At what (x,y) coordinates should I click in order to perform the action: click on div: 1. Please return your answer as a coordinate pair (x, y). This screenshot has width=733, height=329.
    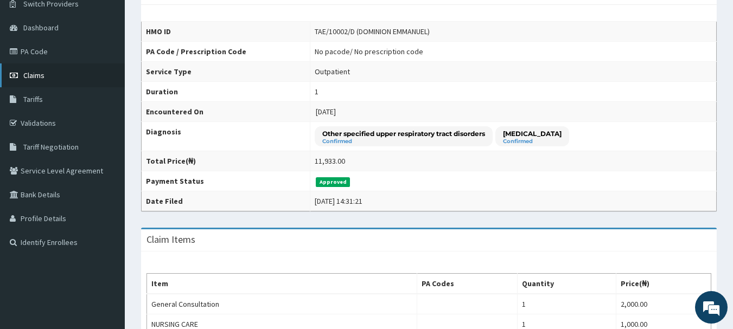
    Looking at the image, I should click on (316, 92).